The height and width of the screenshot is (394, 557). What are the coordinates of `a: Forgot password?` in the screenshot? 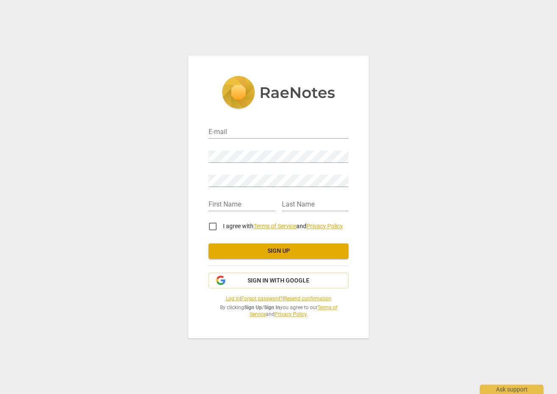 It's located at (262, 298).